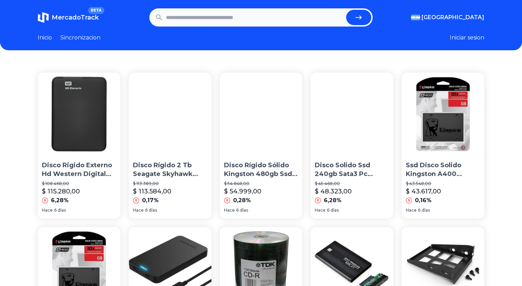 The width and height of the screenshot is (522, 286). What do you see at coordinates (79, 184) in the screenshot?
I see `p: $ 108.468,00` at bounding box center [79, 184].